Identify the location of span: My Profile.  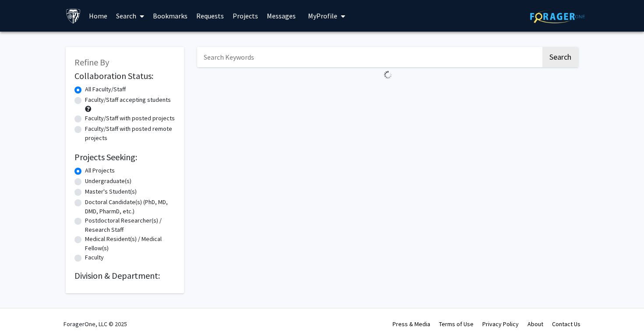
(323, 16).